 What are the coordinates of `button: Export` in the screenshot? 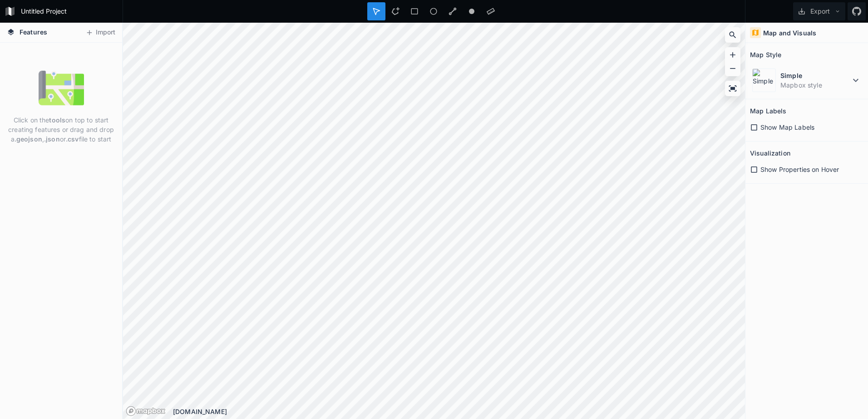 It's located at (819, 12).